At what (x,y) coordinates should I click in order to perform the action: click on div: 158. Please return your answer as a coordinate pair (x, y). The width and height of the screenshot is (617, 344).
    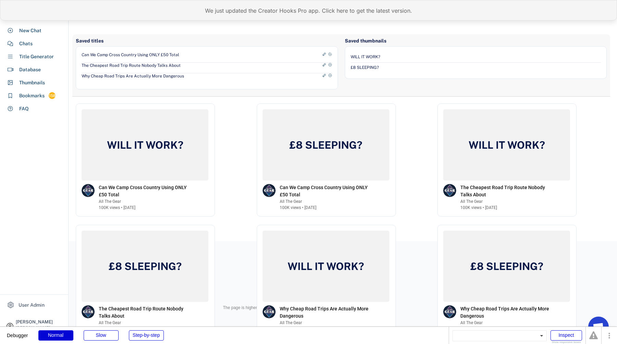
    Looking at the image, I should click on (52, 96).